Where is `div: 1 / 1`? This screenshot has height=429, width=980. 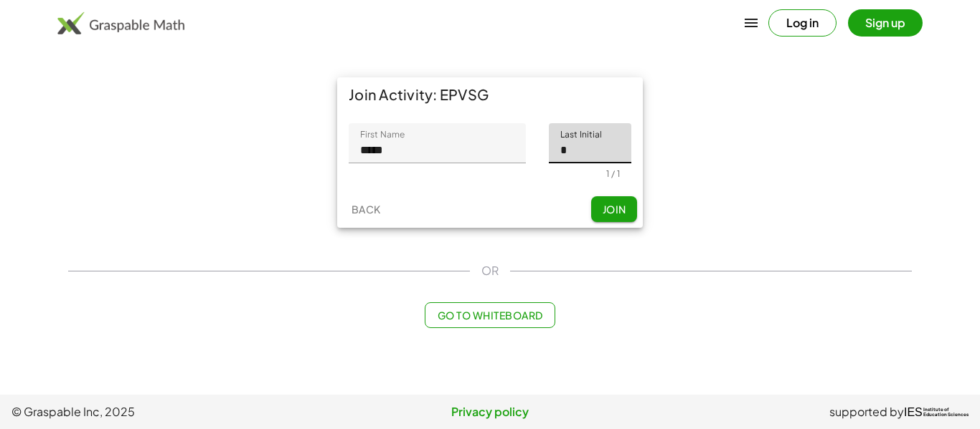
div: 1 / 1 is located at coordinates (613, 173).